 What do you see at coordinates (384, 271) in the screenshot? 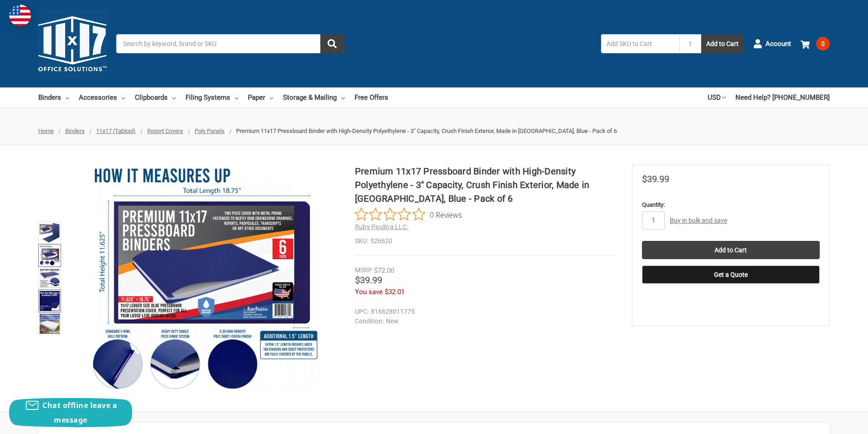
I see `span: $72.00` at bounding box center [384, 271].